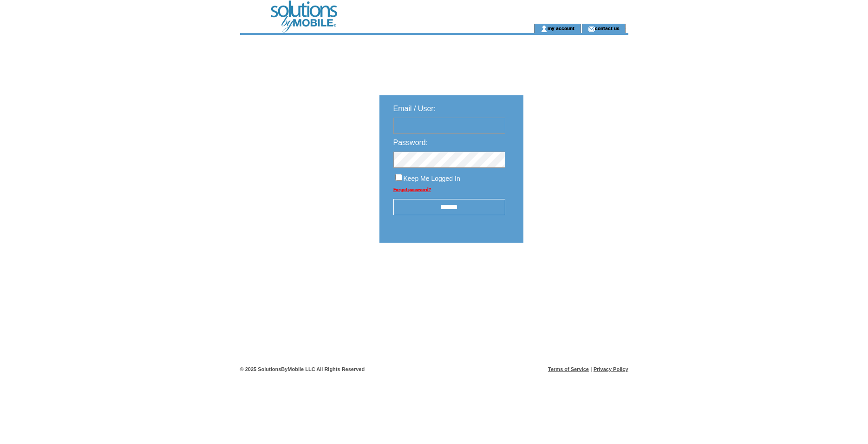 The width and height of the screenshot is (868, 444). Describe the element at coordinates (415, 109) in the screenshot. I see `span: Email / User:` at that location.